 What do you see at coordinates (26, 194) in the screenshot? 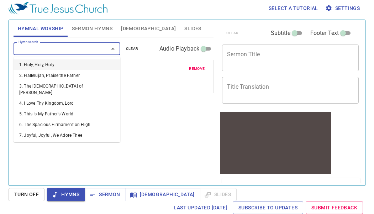
I see `span: Turn Off` at bounding box center [26, 194].